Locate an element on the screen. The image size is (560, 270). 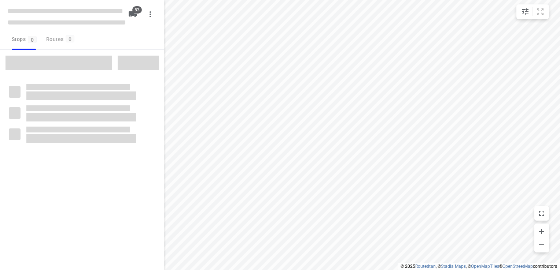
button: Map settings is located at coordinates (525, 12).